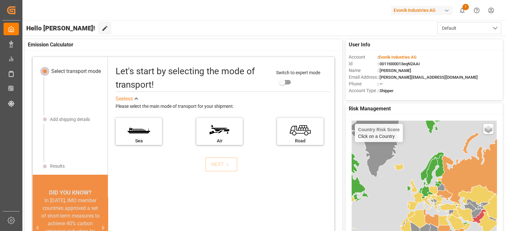 The image size is (506, 231). Describe the element at coordinates (469, 28) in the screenshot. I see `button: open menu` at that location.